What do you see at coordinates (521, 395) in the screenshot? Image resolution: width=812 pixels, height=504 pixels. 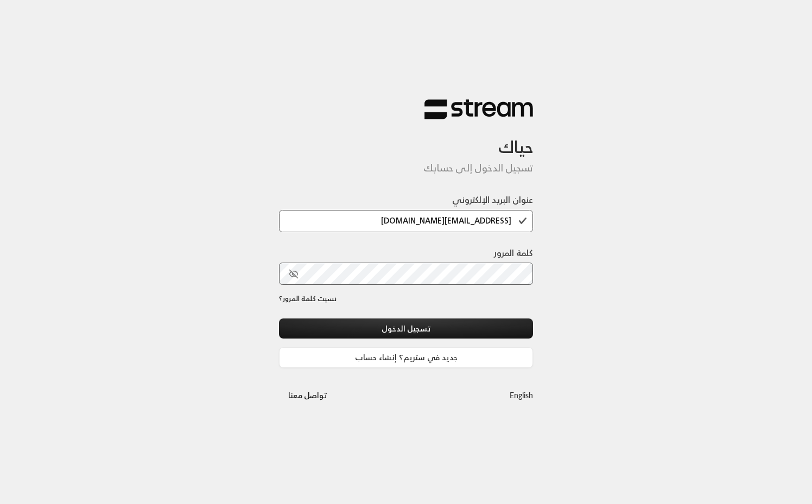 I see `a: English` at bounding box center [521, 395].